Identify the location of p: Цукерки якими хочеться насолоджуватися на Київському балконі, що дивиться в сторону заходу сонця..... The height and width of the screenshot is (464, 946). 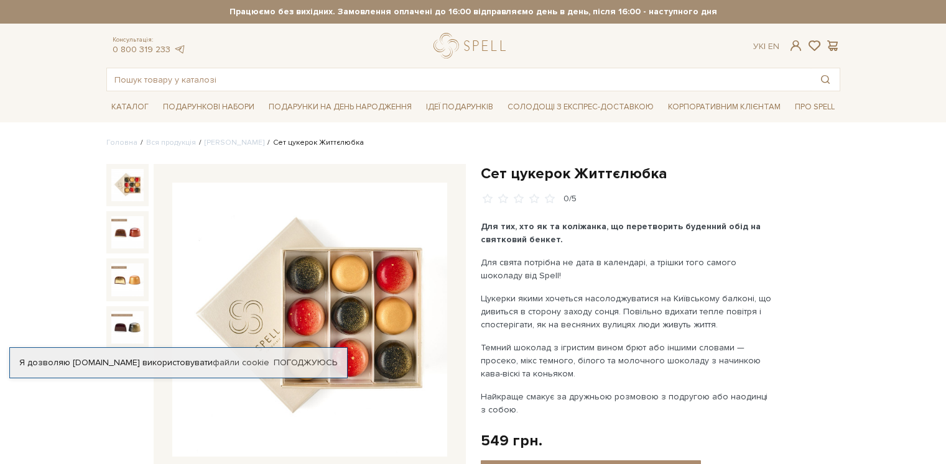
(626, 311).